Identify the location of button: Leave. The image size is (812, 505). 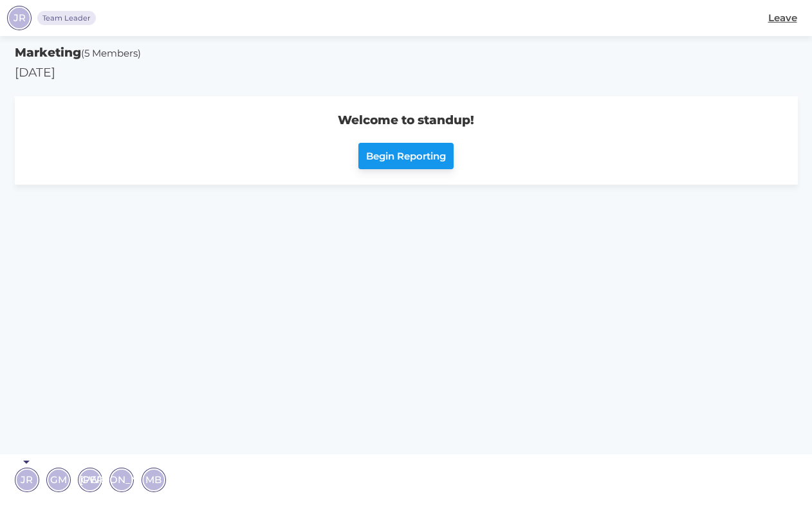
(782, 18).